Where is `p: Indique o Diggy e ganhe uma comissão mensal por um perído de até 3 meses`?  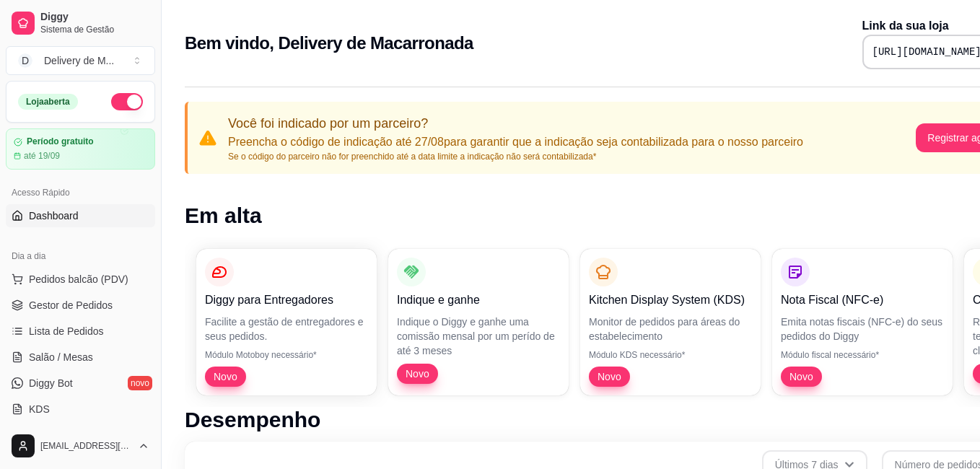
p: Indique o Diggy e ganhe uma comissão mensal por um perído de até 3 meses is located at coordinates (478, 336).